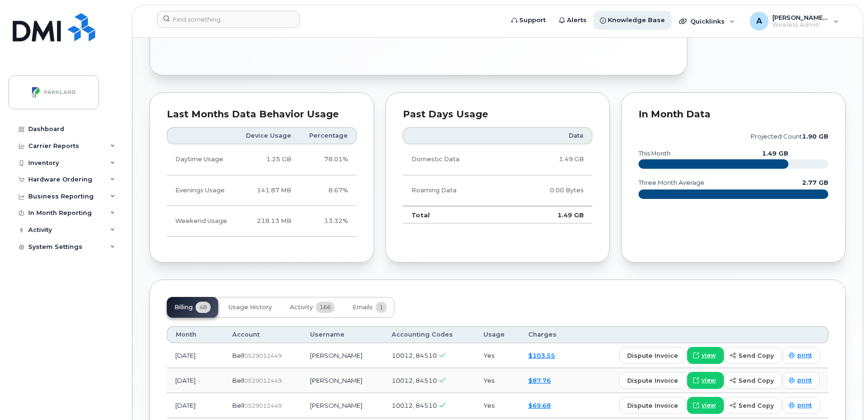 This screenshot has width=868, height=420. What do you see at coordinates (268, 136) in the screenshot?
I see `th: Device Usage` at bounding box center [268, 136].